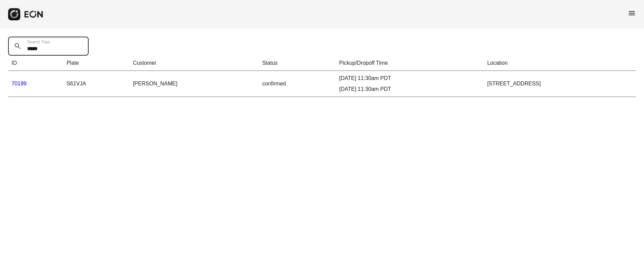 Image resolution: width=644 pixels, height=278 pixels. Describe the element at coordinates (36, 63) in the screenshot. I see `th: ID` at that location.